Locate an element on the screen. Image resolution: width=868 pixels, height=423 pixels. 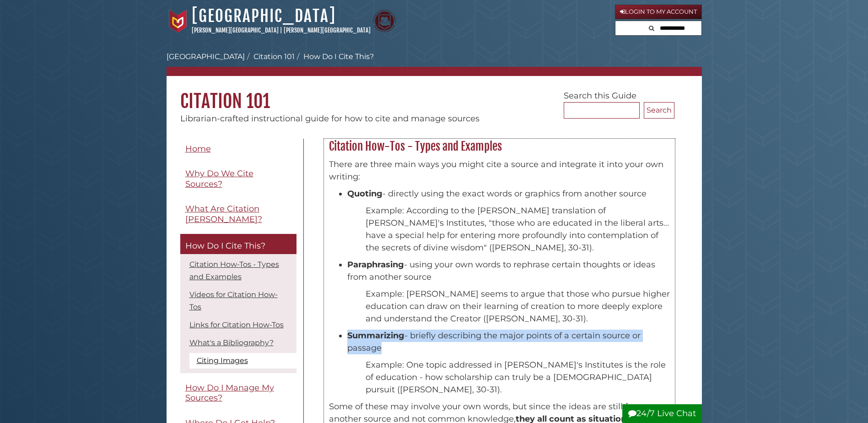
span: Librarian-crafted instructional guide for how to cite and manage sources is located at coordinates (330, 119).